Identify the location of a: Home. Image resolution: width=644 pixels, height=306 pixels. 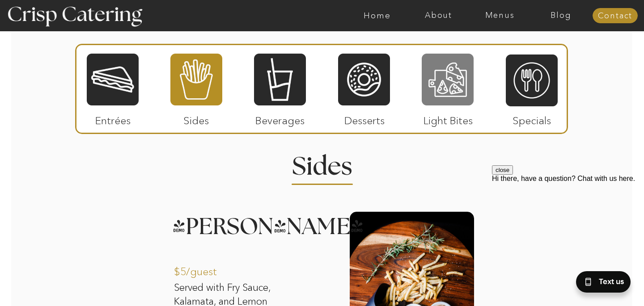
(377, 16).